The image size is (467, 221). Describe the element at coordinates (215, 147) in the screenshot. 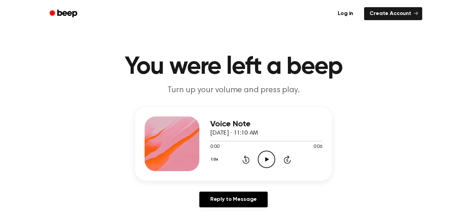

I see `span: 0:00` at that location.